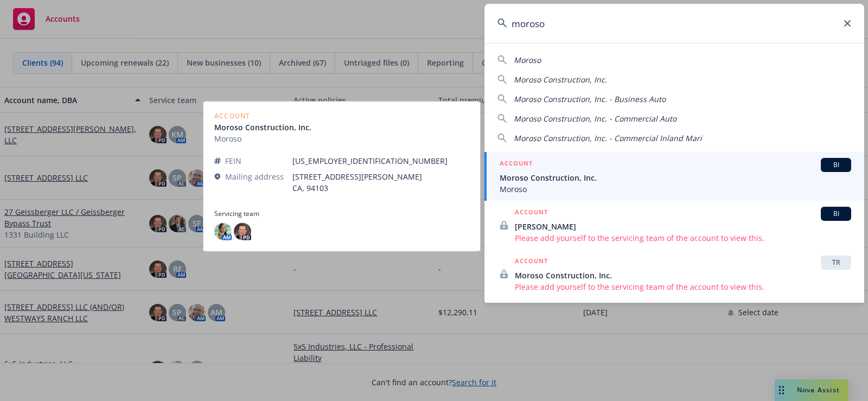 Image resolution: width=868 pixels, height=401 pixels. Describe the element at coordinates (674, 275) in the screenshot. I see `a: ACCOUNTTRMoroso Construction, Inc.Please add yourself to the servicing team of the account to vie...` at that location.